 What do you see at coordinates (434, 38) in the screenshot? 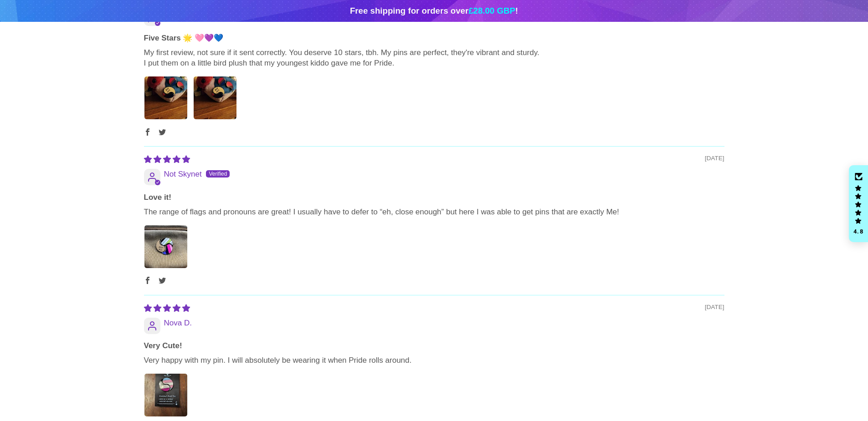
I see `b: Five Stars 🌟 🩷💜💙` at bounding box center [434, 38].